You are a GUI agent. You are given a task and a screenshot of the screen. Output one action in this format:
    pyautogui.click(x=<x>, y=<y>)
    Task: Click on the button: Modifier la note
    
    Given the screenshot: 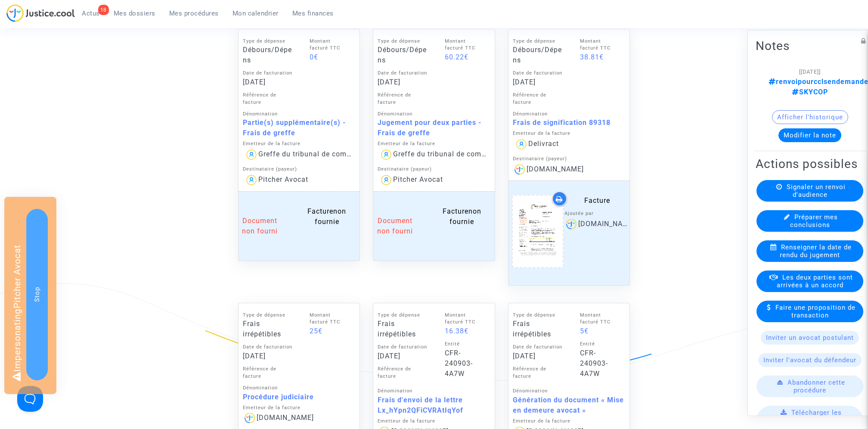 What is the action you would take?
    pyautogui.click(x=810, y=136)
    